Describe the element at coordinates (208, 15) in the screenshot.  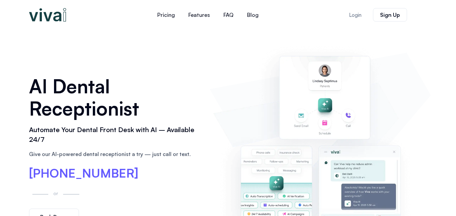
I see `nav: Menu` at that location.